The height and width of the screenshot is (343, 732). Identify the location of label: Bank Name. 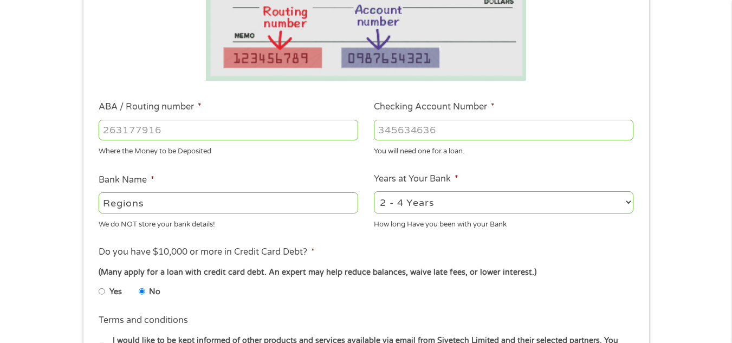
(126, 180).